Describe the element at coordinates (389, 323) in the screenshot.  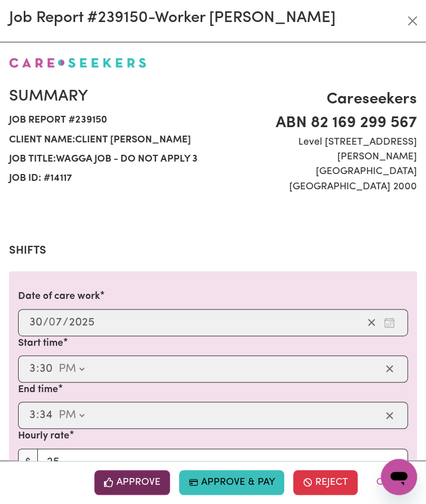
I see `button: Enter the date of care work` at that location.